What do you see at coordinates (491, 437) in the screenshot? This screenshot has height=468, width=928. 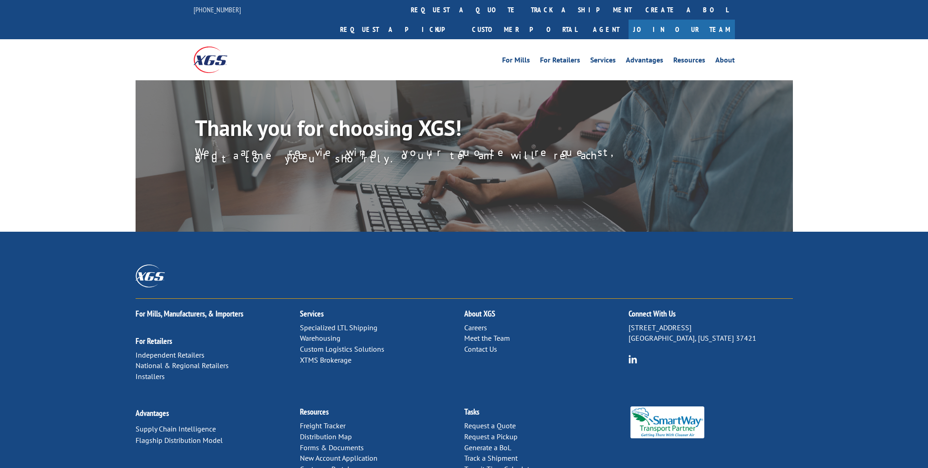 I see `a: Request a Pickup` at bounding box center [491, 437].